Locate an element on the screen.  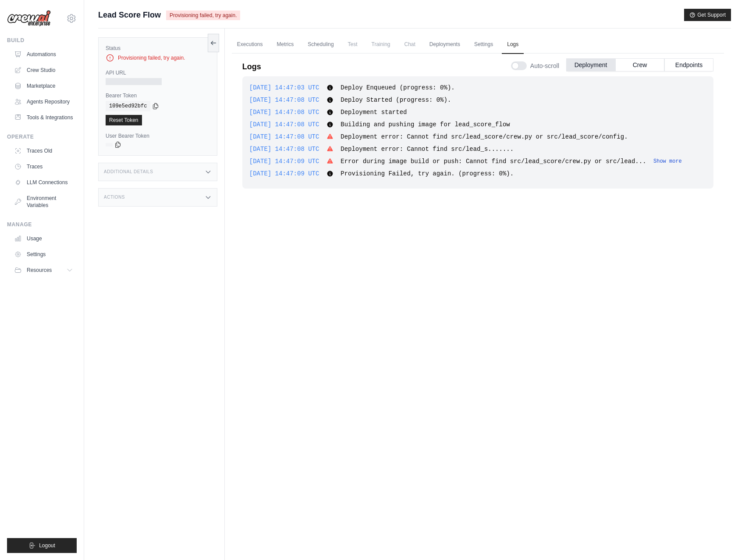
span: Deploy Started (progress: 0%). is located at coordinates (396, 100).